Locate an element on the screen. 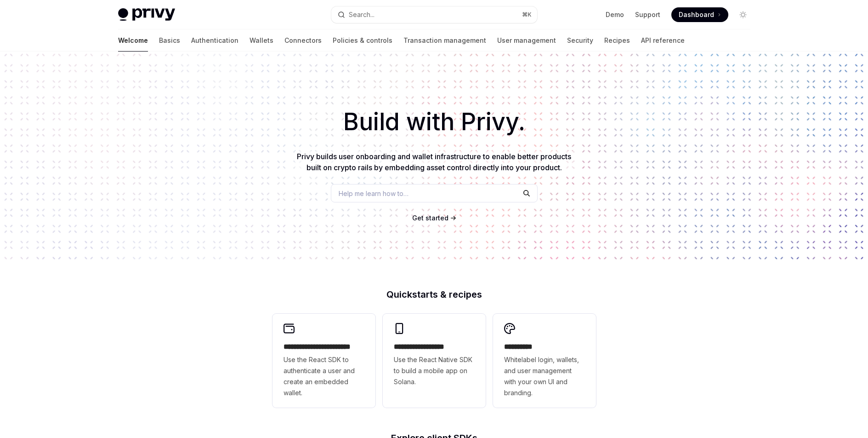  span: Privy builds user onboarding and wallet infrastructure to enable better products built on crypto ... is located at coordinates (434, 162).